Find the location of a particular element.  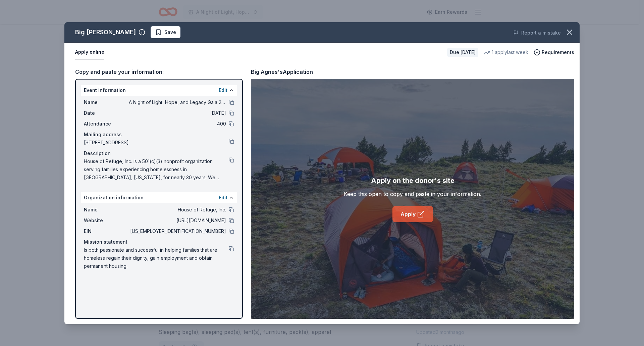

div: Organization information is located at coordinates (159, 198).